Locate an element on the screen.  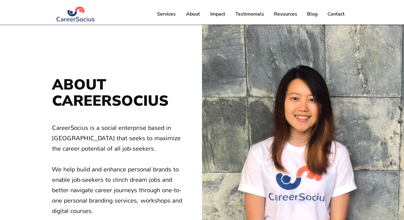
img: Logo Blue (#283972) png.png is located at coordinates (76, 14).